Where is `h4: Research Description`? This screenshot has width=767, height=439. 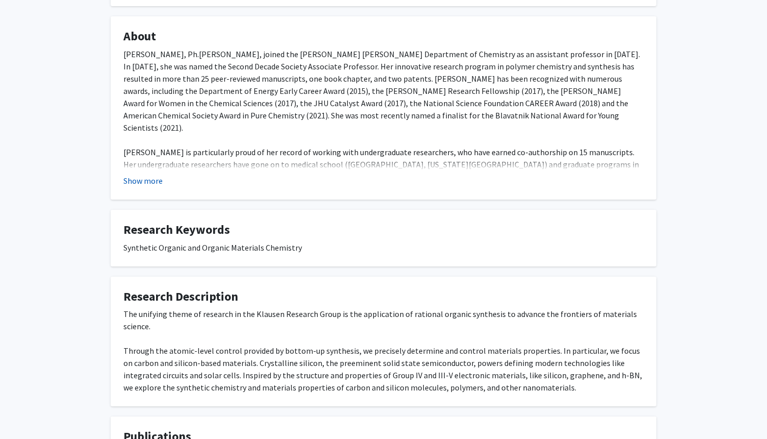 h4: Research Description is located at coordinates (384, 296).